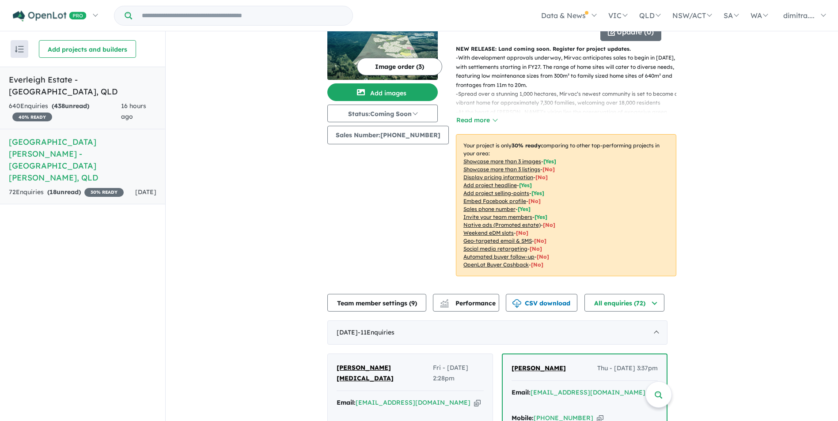  Describe the element at coordinates (399, 67) in the screenshot. I see `button: Image order (3)` at that location.